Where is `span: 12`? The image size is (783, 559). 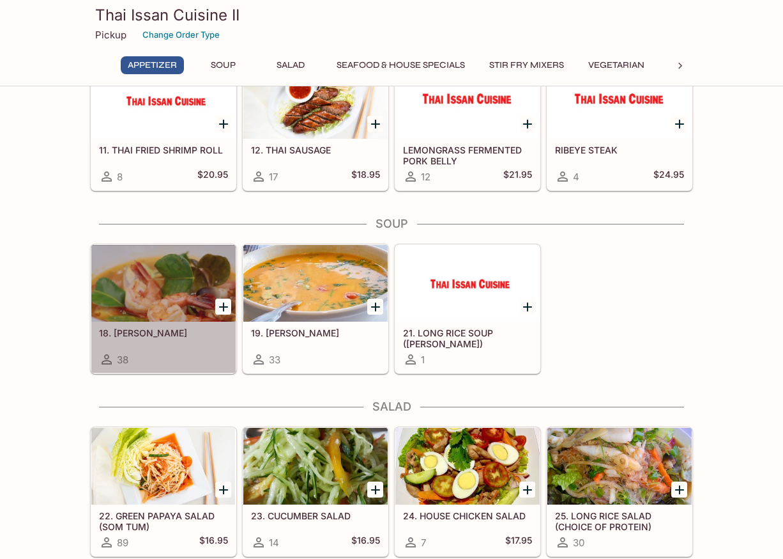
span: 12 is located at coordinates (426, 176).